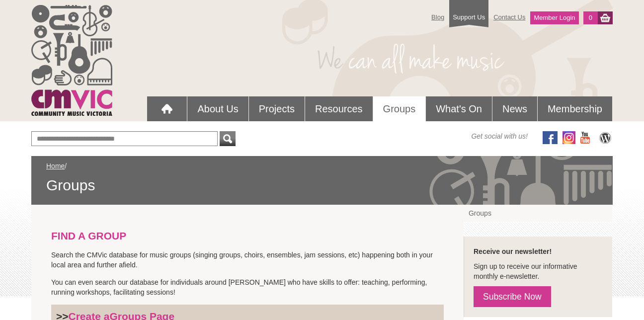  What do you see at coordinates (277, 109) in the screenshot?
I see `a: Projects` at bounding box center [277, 109].